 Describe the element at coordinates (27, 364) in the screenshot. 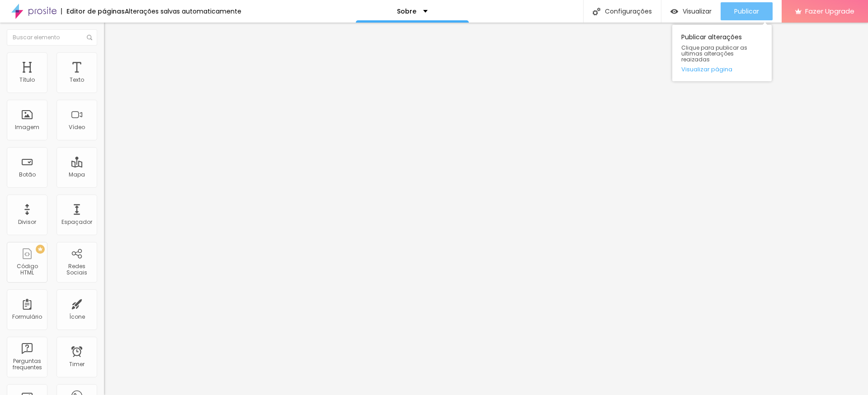

I see `div: Perguntas frequentes` at that location.